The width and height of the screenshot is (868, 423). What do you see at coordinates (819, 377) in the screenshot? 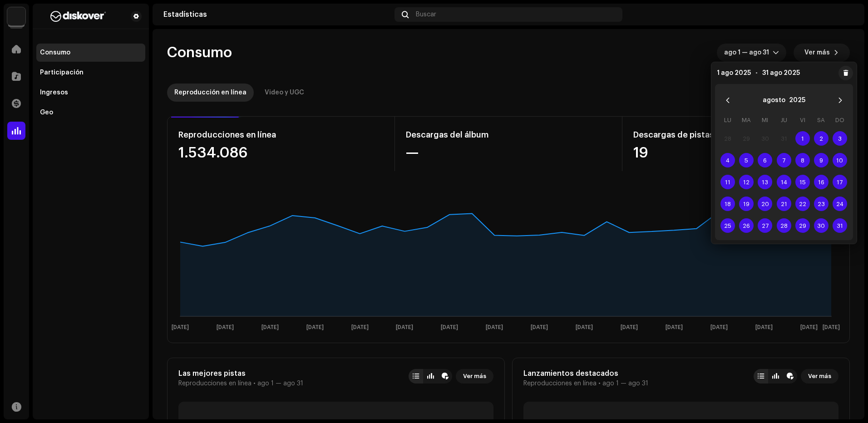
I see `span: Ver más` at bounding box center [819, 377].